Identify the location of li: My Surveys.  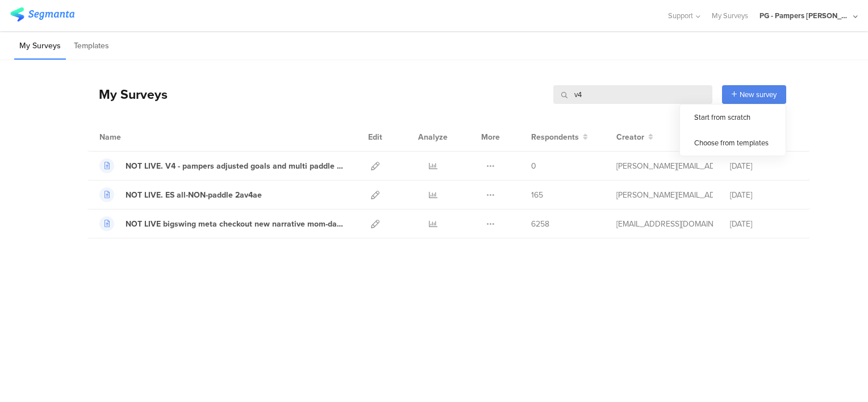
(40, 46).